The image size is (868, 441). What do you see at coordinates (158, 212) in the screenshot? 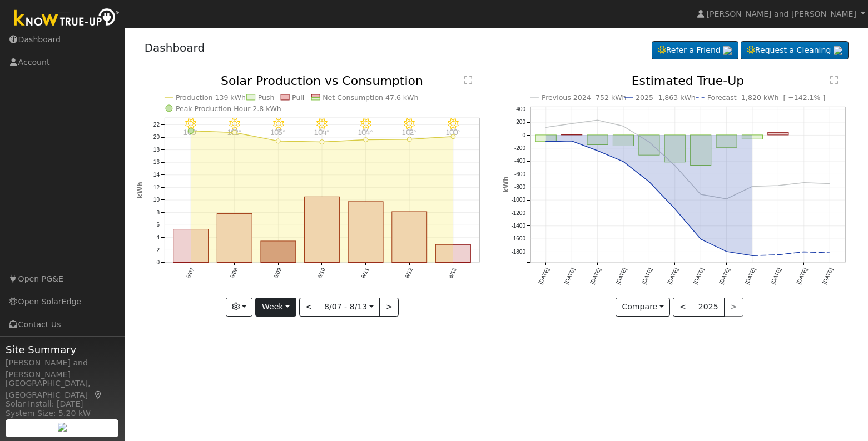
I see `text: 8` at bounding box center [158, 212].